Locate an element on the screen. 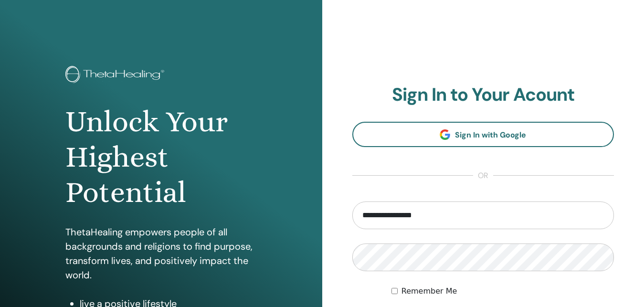 The image size is (644, 307). h2: Sign In to Your Acount is located at coordinates (483, 95).